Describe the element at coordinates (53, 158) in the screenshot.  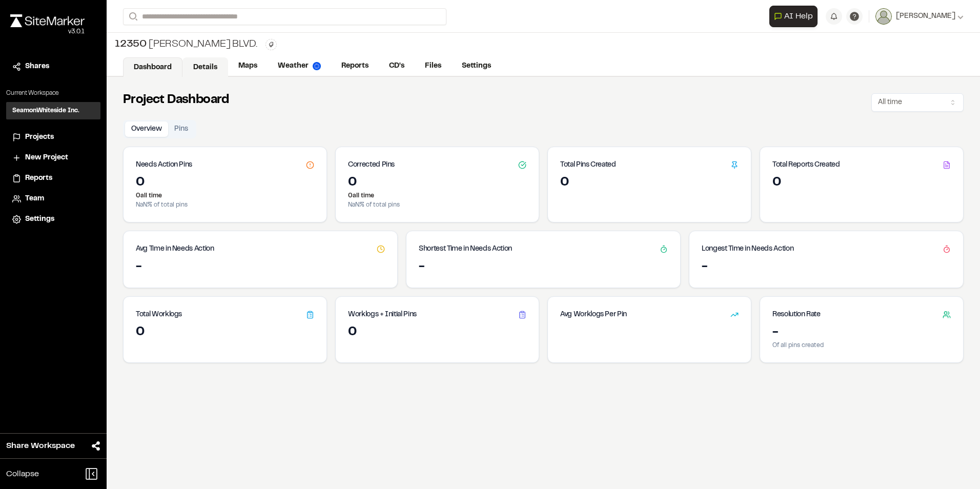
I see `a: New Project` at that location.